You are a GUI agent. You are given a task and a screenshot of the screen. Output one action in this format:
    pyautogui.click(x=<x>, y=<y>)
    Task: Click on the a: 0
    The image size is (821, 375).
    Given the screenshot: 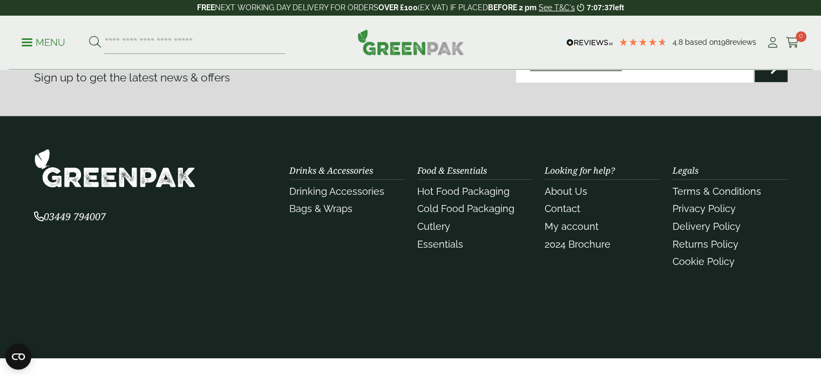 What is the action you would take?
    pyautogui.click(x=793, y=43)
    